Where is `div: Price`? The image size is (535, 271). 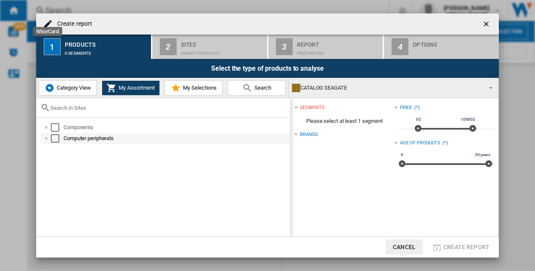 div: Price is located at coordinates (406, 108).